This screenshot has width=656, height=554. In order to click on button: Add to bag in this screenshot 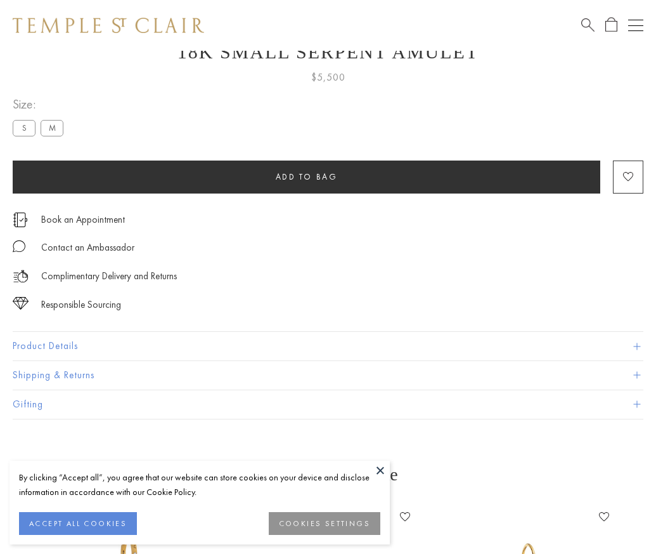, I will do `click(306, 177)`.